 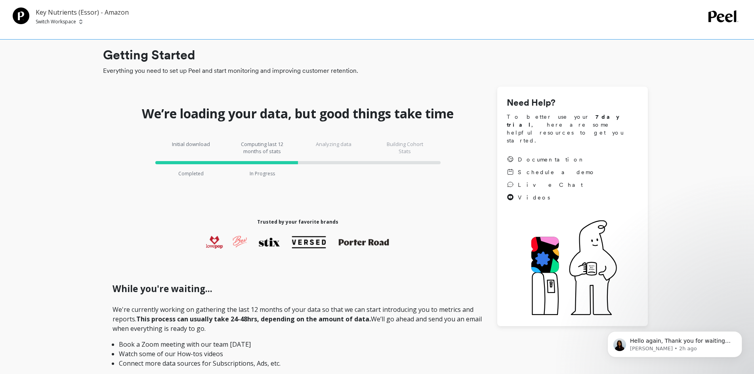 I want to click on p: Building Cohort Stats, so click(x=405, y=148).